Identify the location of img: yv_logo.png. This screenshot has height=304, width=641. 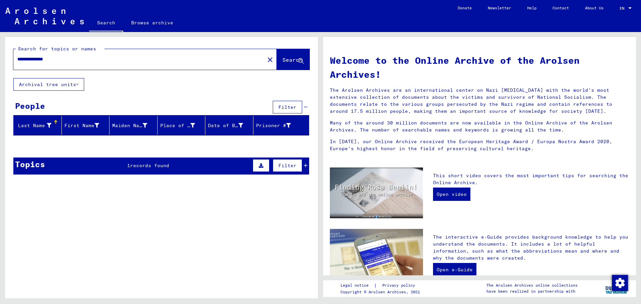
(616, 289).